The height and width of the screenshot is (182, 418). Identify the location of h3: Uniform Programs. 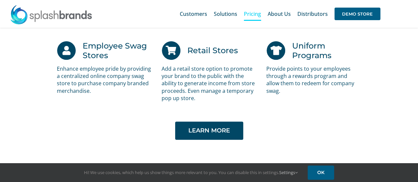
(327, 51).